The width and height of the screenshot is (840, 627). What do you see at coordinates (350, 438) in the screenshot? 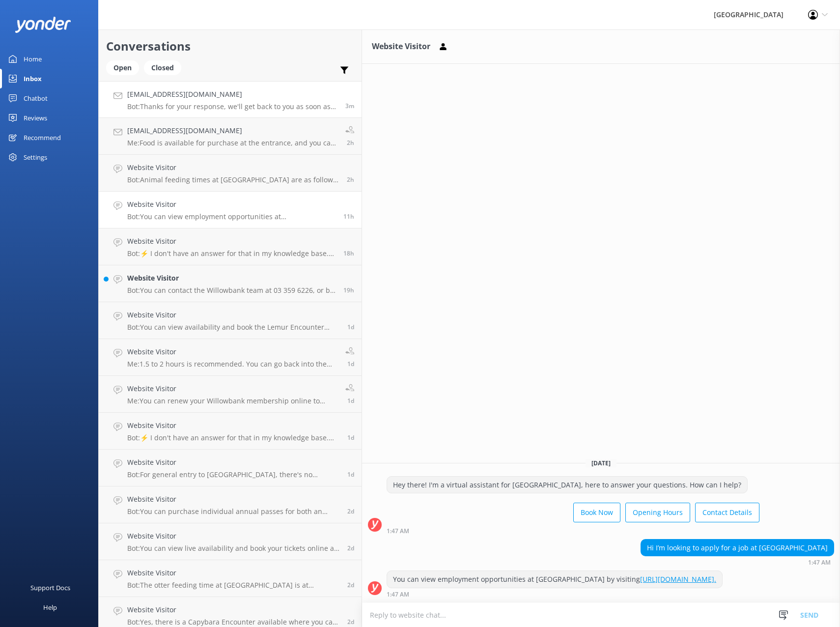
I see `span: Sep 24 2025 08:30am (UTC +12:00) Pacific/Auckland` at bounding box center [350, 438].